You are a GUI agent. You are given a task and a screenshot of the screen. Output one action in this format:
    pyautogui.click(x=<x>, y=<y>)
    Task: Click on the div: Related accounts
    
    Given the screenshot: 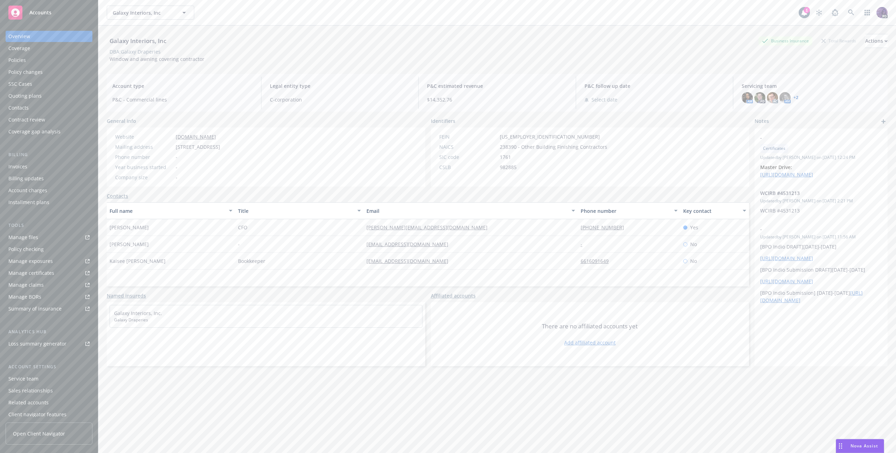 What is the action you would take?
    pyautogui.click(x=28, y=403)
    